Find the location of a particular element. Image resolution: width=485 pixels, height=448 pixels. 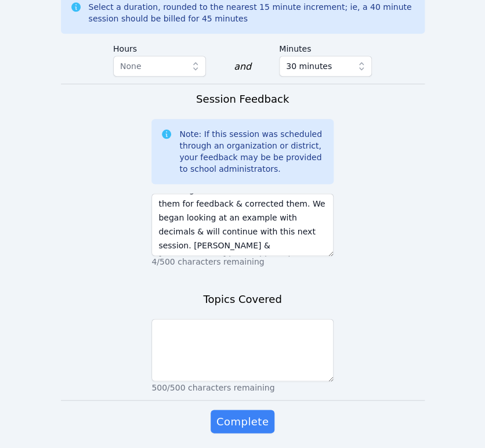

h3: Session Feedback is located at coordinates (243, 99).